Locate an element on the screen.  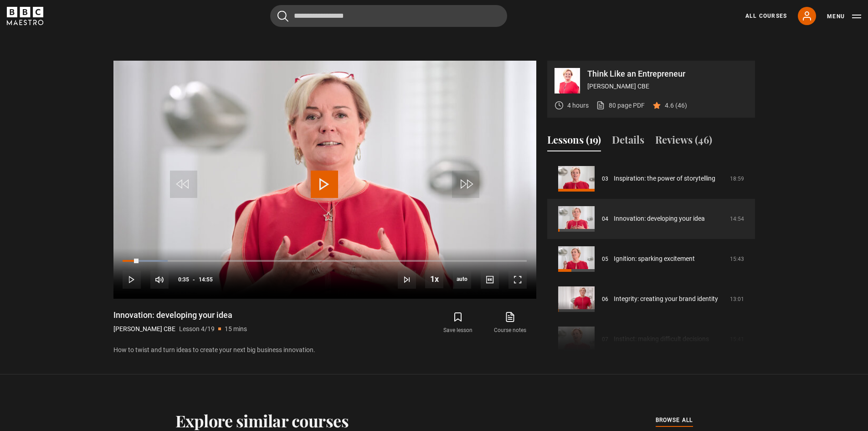
a: Innovation: developing your idea is located at coordinates (659, 218).